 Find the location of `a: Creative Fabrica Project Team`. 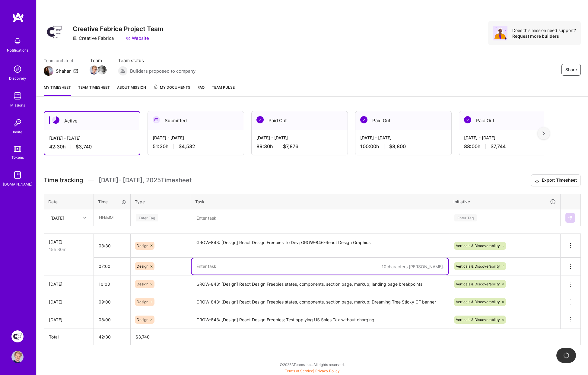

a: Creative Fabrica Project Team is located at coordinates (18, 336).